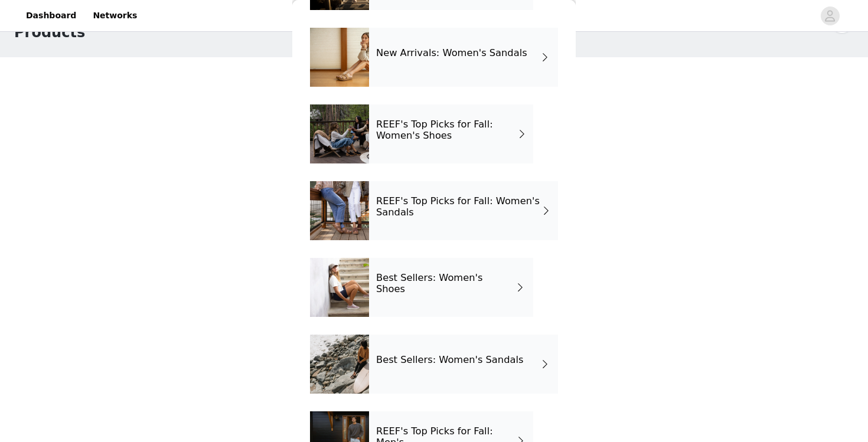 The height and width of the screenshot is (442, 868). I want to click on a: Networks, so click(115, 15).